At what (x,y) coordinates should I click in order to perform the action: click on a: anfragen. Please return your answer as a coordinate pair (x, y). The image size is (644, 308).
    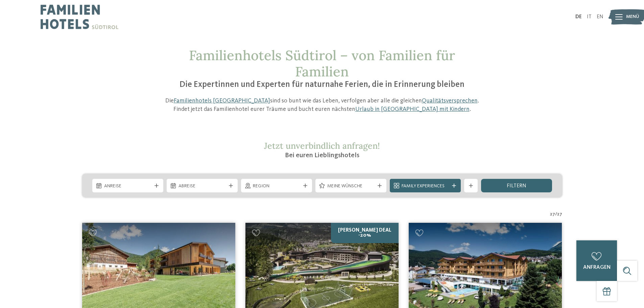
    Looking at the image, I should click on (597, 261).